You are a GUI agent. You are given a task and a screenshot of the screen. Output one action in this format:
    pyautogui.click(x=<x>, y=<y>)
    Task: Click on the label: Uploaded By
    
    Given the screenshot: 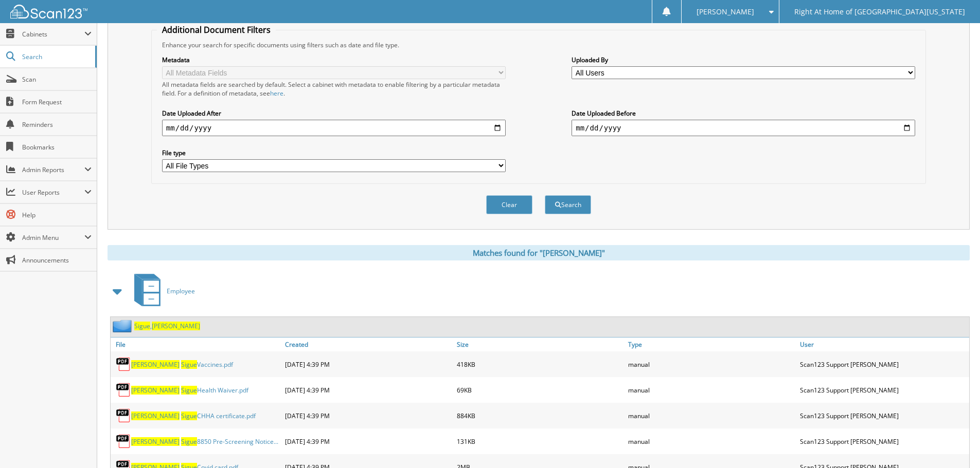 What is the action you would take?
    pyautogui.click(x=743, y=59)
    